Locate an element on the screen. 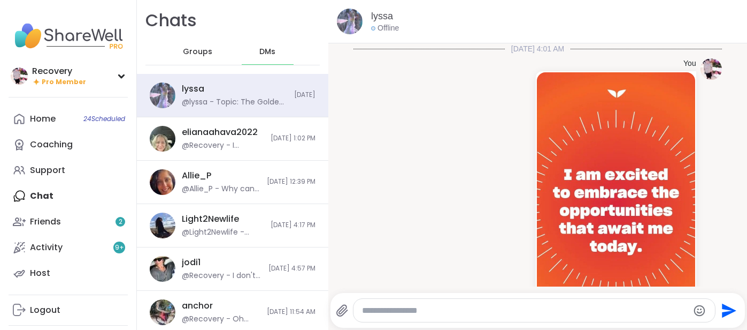  div: anchor is located at coordinates (197, 305).